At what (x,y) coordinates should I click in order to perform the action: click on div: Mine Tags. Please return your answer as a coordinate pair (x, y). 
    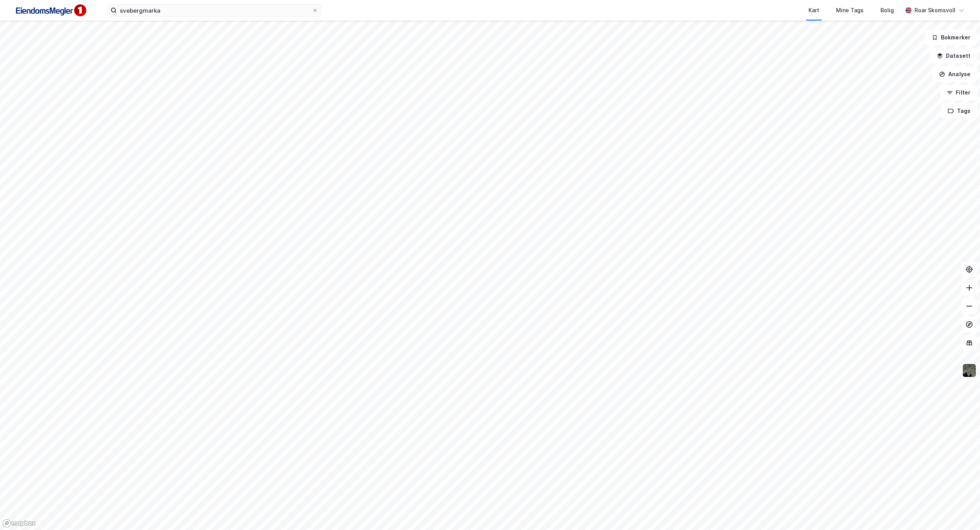
    Looking at the image, I should click on (850, 10).